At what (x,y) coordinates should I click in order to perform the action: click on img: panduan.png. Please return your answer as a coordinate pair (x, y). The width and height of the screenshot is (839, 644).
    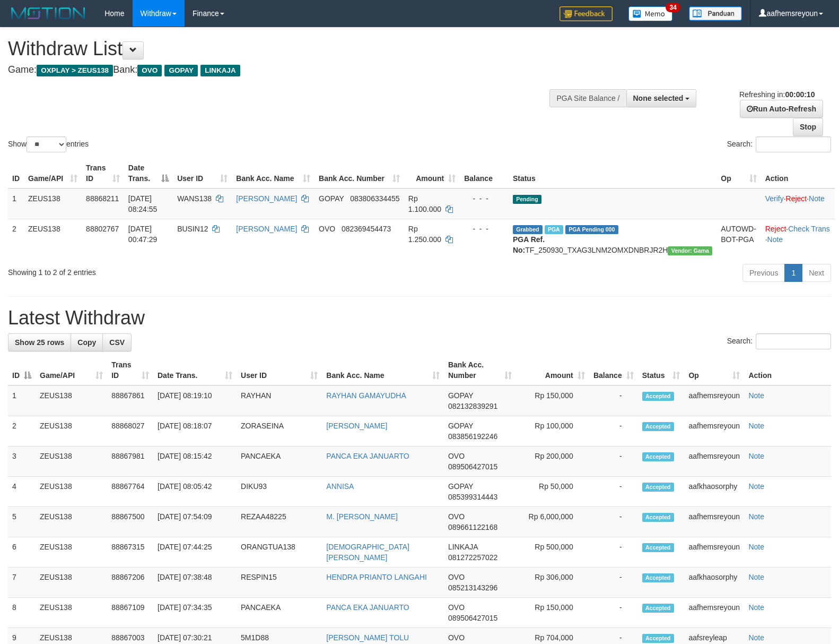
    Looking at the image, I should click on (716, 13).